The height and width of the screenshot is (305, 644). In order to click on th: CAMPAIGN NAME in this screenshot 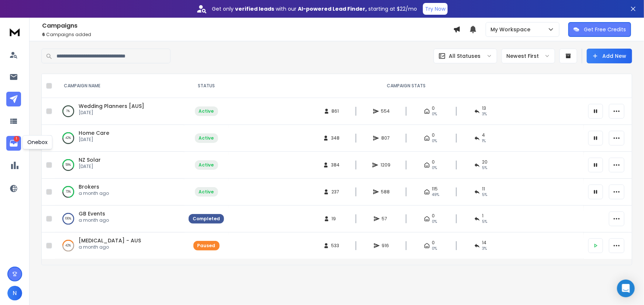, I will do `click(120, 86)`.